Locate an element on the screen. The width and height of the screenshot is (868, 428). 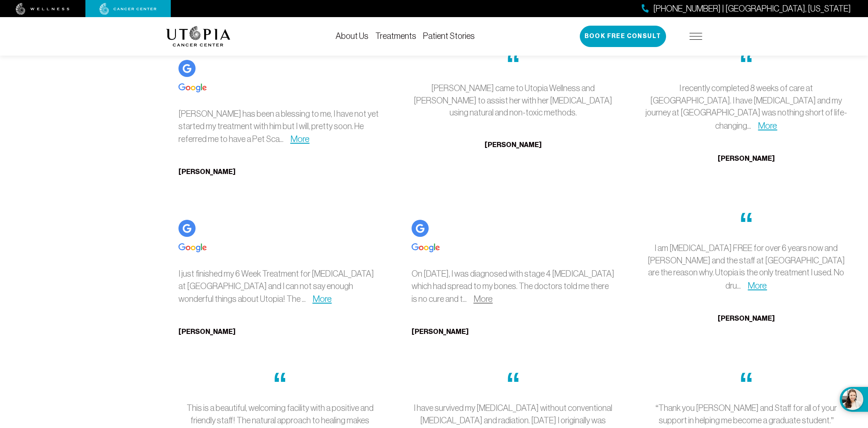
img: logo is located at coordinates (198, 36).